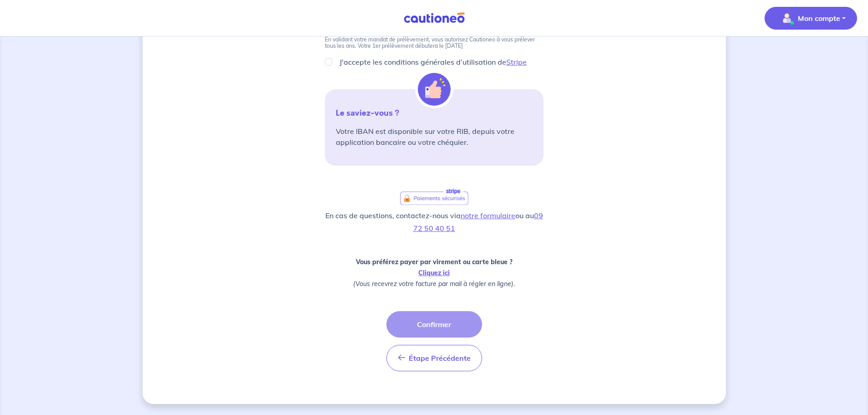 The image size is (868, 415). Describe the element at coordinates (434, 113) in the screenshot. I see `p: Le saviez-vous ?` at that location.